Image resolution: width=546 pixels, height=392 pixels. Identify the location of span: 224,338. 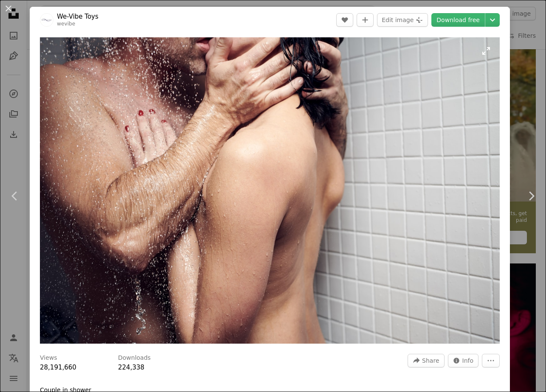
(131, 367).